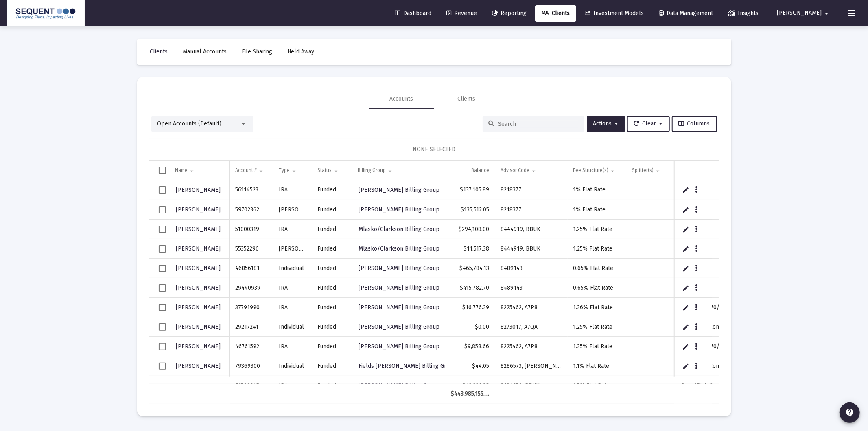  What do you see at coordinates (302, 52) in the screenshot?
I see `a: Held Away` at bounding box center [302, 52].